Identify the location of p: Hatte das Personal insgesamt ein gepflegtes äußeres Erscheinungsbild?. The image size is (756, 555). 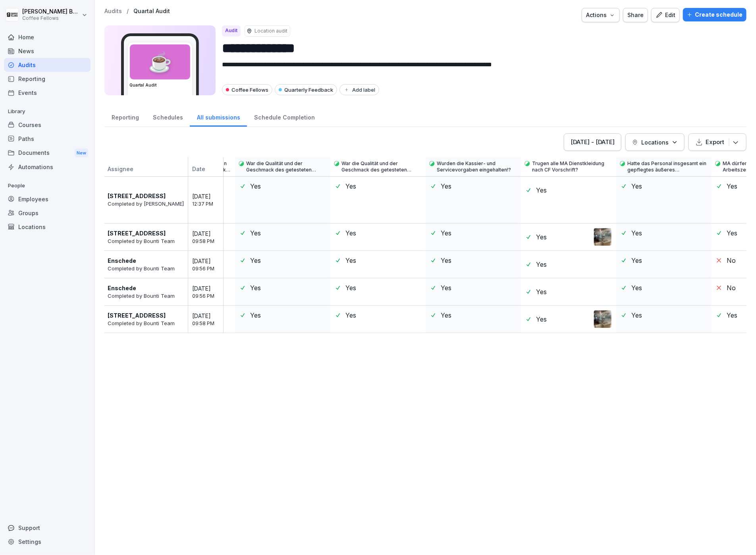
(668, 166).